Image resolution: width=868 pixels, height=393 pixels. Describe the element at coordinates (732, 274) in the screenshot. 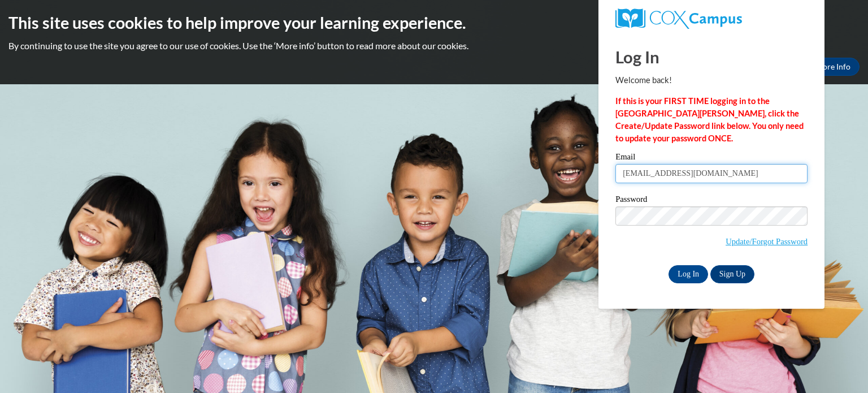

I see `a: Sign Up` at that location.